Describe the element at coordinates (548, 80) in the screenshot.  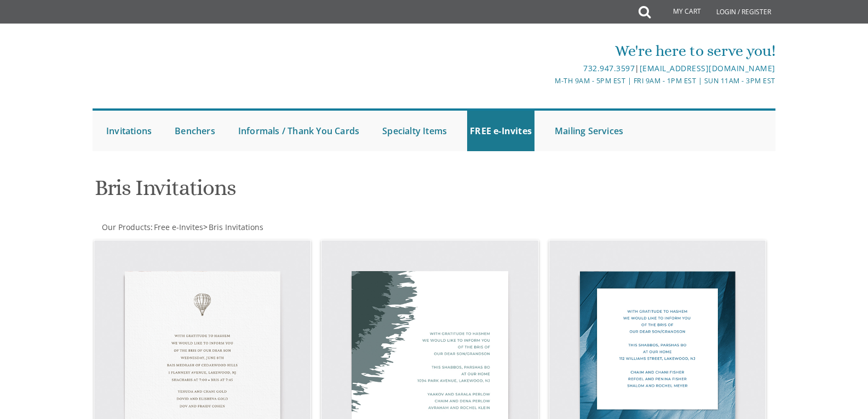
I see `div: M-Th 9am - 5pm EST | Fri 9am - 1pm EST | Sun 11am - 3pm EST` at that location.